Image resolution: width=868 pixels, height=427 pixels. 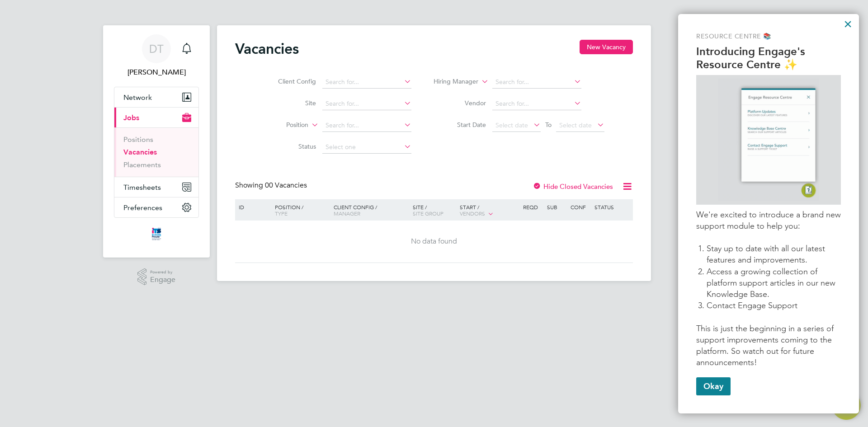 What do you see at coordinates (472, 214) in the screenshot?
I see `span: Vendors` at bounding box center [472, 214].